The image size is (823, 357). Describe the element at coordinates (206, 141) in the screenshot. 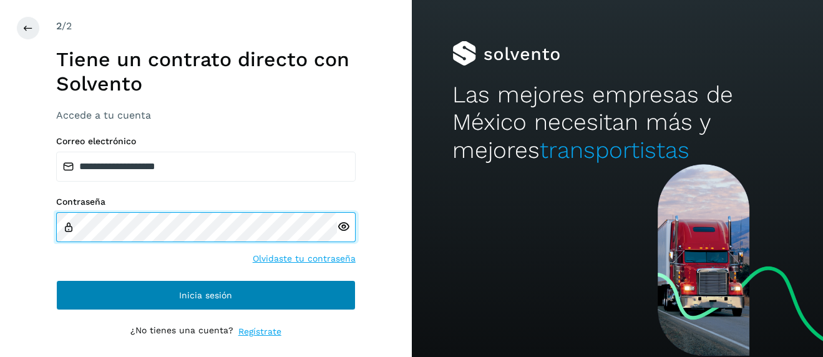

I see `label: Correo electrónico` at that location.